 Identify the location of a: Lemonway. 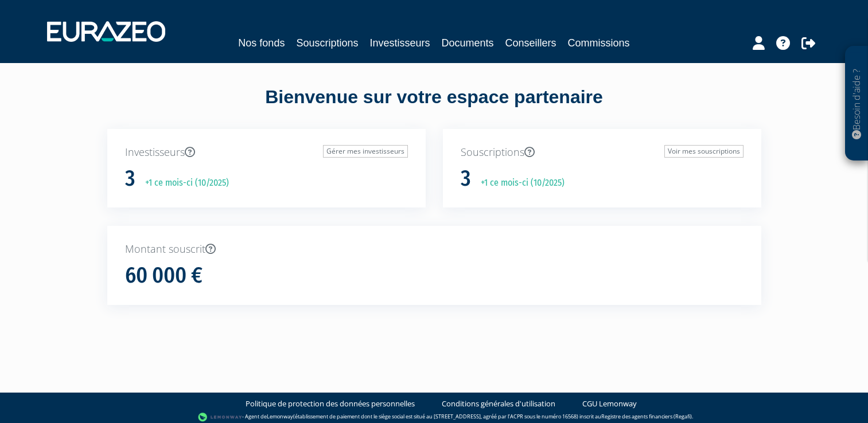
(280, 416).